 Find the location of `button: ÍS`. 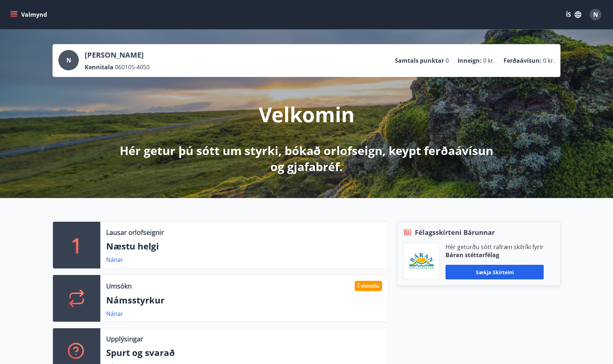

button: ÍS is located at coordinates (574, 15).